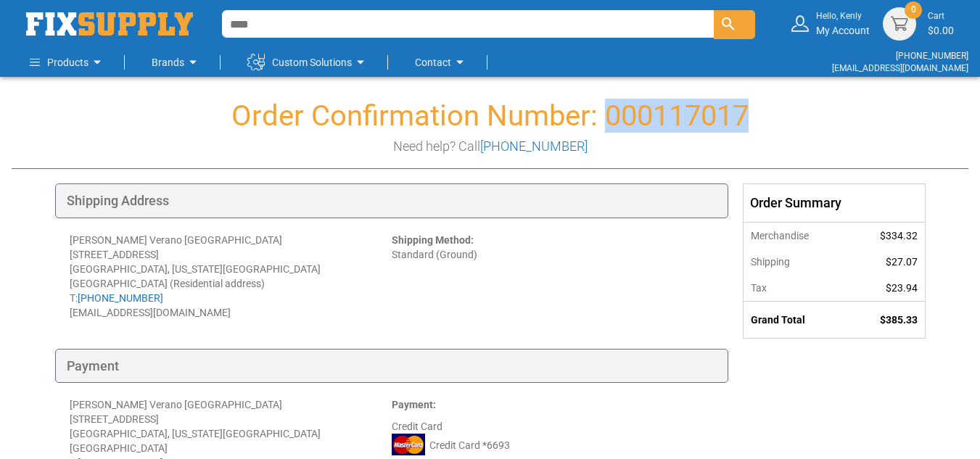  Describe the element at coordinates (941, 16) in the screenshot. I see `small: Cart` at that location.